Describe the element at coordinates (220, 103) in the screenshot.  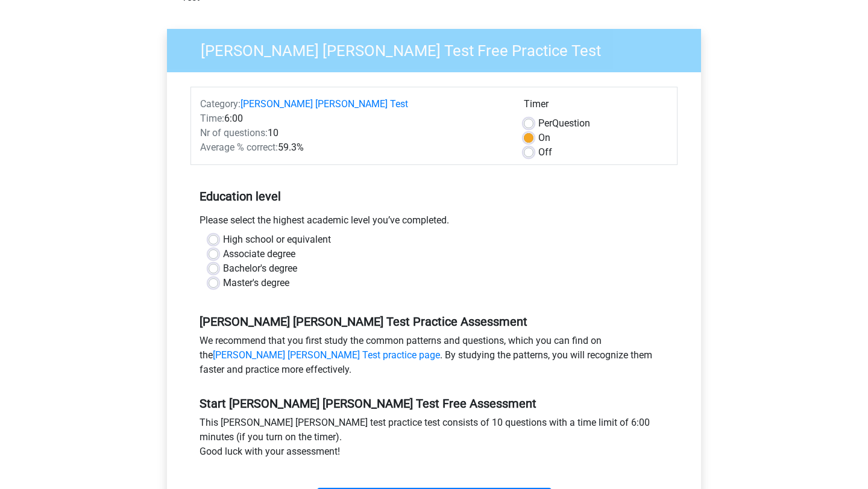
I see `span: Category:` at that location.